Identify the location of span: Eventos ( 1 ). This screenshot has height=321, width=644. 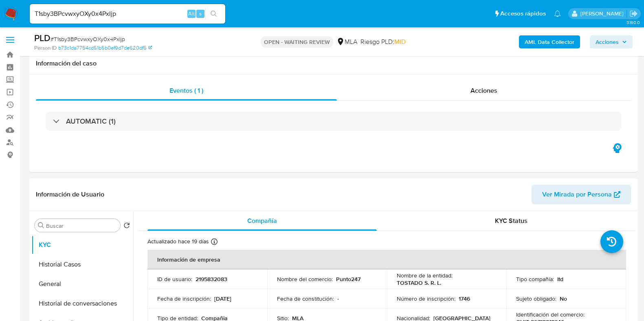
(186, 91).